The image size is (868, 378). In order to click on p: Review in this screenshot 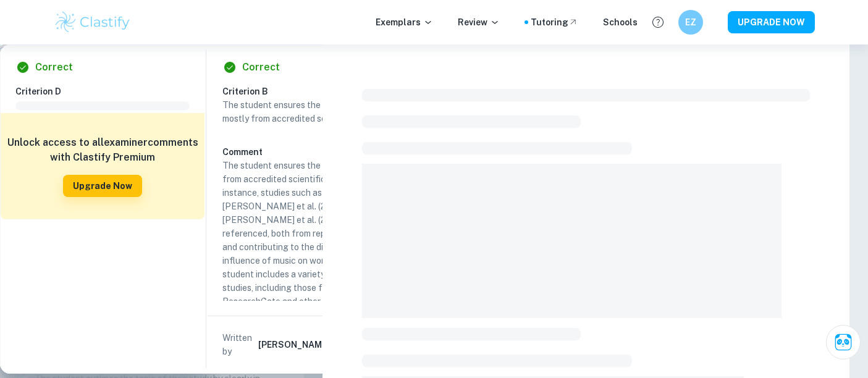, I will do `click(479, 22)`.